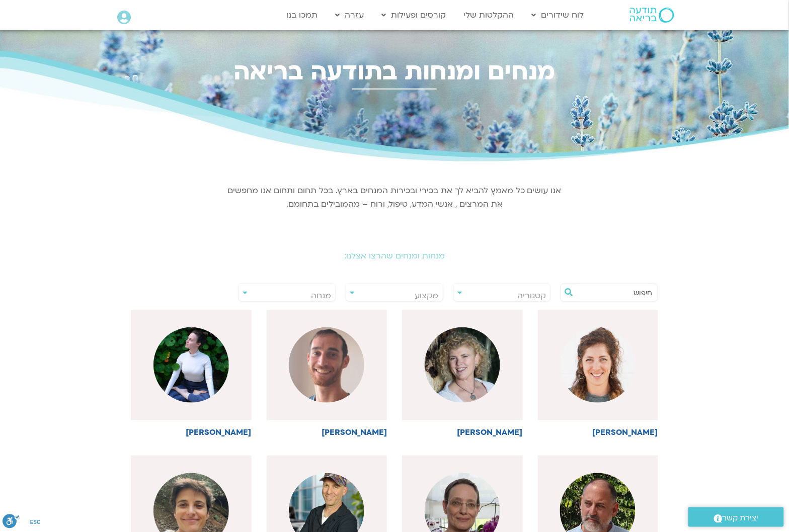  Describe the element at coordinates (394, 198) in the screenshot. I see `p: אנו עושים כל מאמץ להביא לך את בכירי ובכירות המנחים בארץ. בכל תחום ותחום אנו מחפשים את המרצים , אנ...` at that location.